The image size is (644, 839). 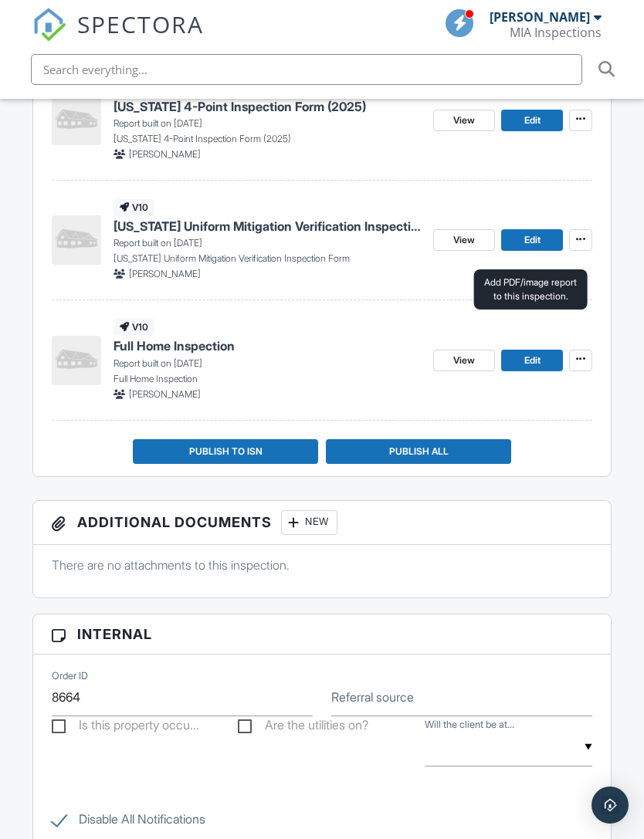 What do you see at coordinates (118, 37) in the screenshot?
I see `a: SPECTORA` at bounding box center [118, 37].